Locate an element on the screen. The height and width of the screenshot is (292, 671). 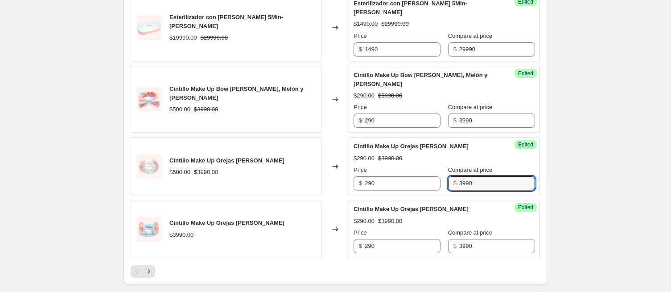
img: SKIN0315_1_80x.jpg is located at coordinates (149, 167).